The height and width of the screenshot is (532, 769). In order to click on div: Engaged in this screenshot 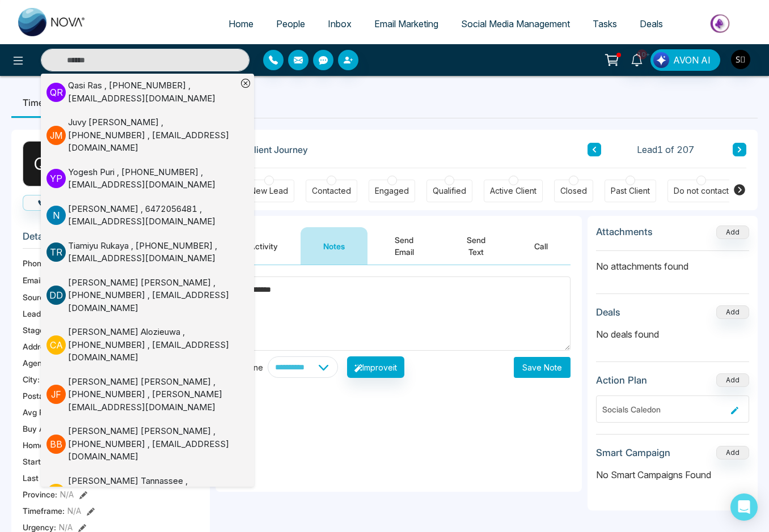, I will do `click(392, 191)`.